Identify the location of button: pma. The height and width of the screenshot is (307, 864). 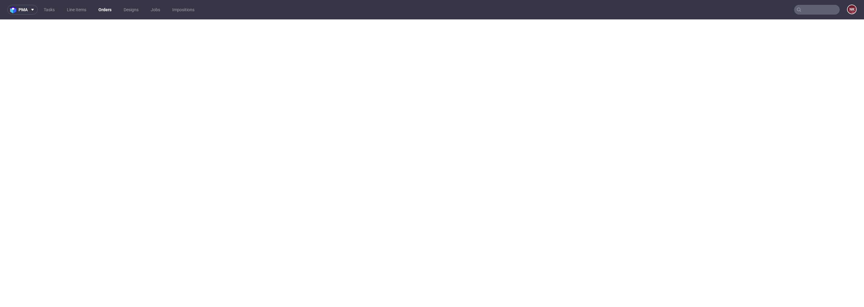
(22, 10).